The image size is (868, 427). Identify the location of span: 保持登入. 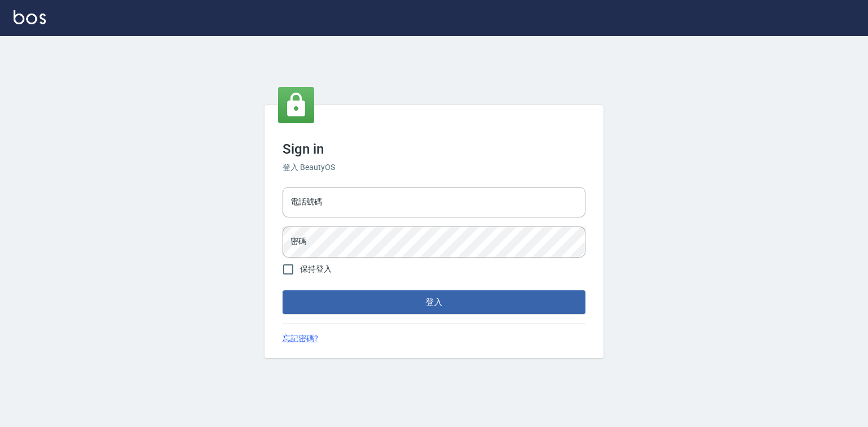
(316, 269).